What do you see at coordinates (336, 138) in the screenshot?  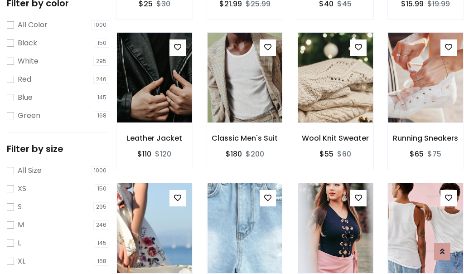 I see `h6: Wool Knit Sweater` at bounding box center [336, 138].